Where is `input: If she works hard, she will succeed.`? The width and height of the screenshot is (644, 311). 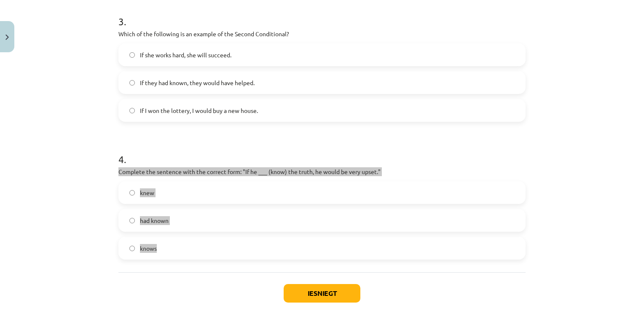
input: If she works hard, she will succeed. is located at coordinates (132, 55).